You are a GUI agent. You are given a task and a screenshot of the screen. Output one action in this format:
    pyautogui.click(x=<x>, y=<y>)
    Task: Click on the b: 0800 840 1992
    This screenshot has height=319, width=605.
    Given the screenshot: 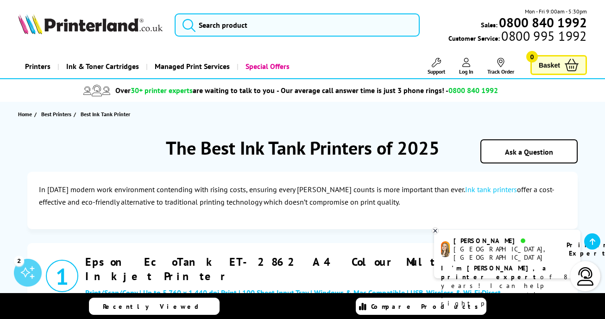 What is the action you would take?
    pyautogui.click(x=543, y=22)
    